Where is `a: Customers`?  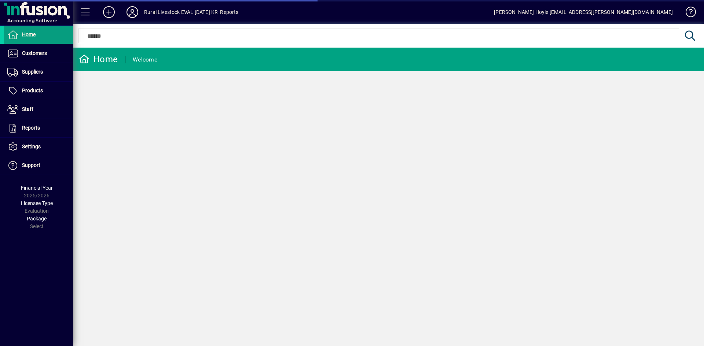
a: Customers is located at coordinates (38, 53).